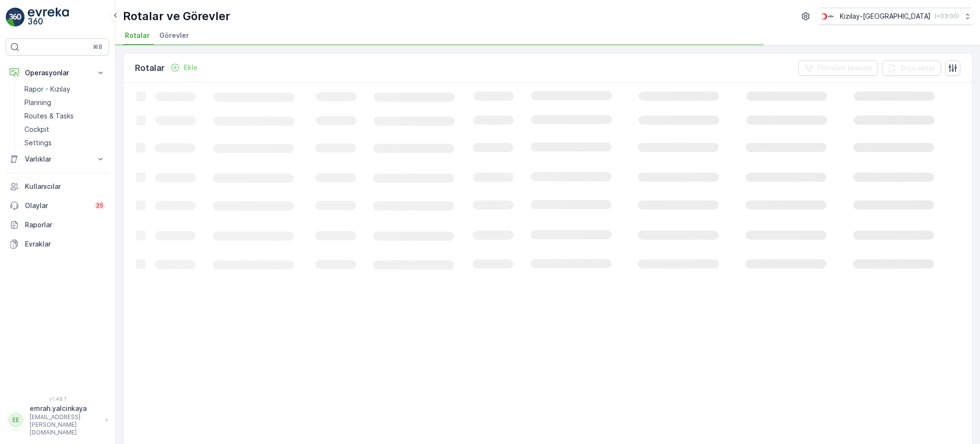  What do you see at coordinates (57, 398) in the screenshot?
I see `span: v 1.48.1` at bounding box center [57, 398].